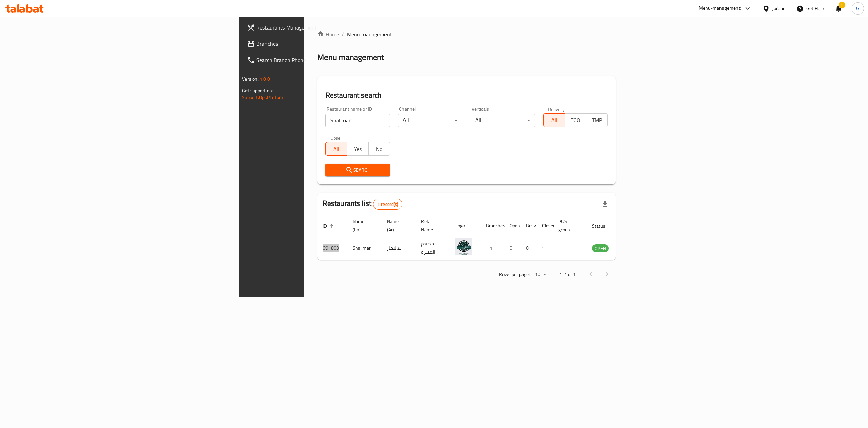  I want to click on span: G, so click(857, 8).